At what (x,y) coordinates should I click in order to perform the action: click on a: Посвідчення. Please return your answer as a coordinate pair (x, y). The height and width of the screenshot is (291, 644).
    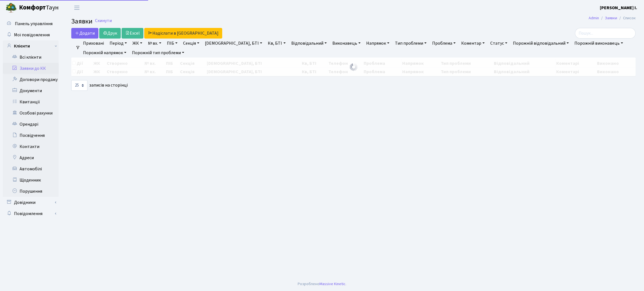
    Looking at the image, I should click on (31, 135).